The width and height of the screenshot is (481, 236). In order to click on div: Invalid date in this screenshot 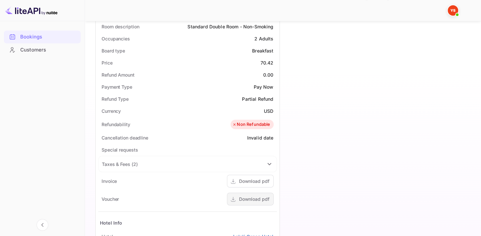, I will do `click(260, 138)`.